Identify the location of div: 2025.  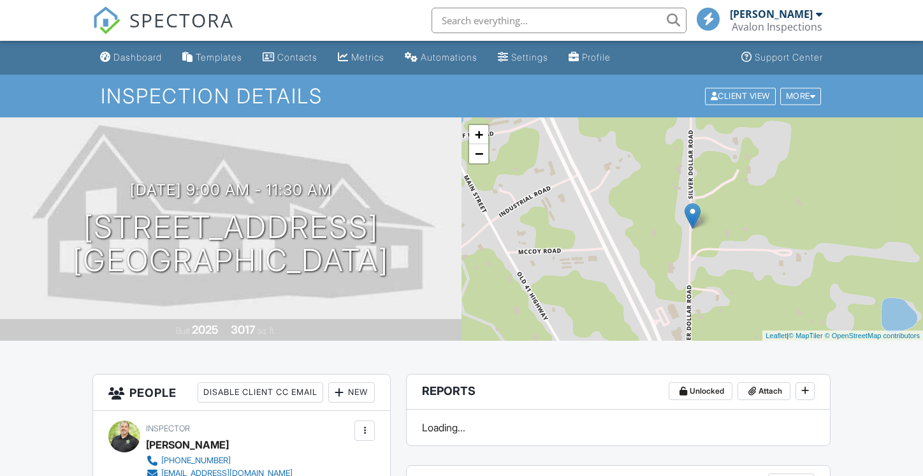
(205, 329).